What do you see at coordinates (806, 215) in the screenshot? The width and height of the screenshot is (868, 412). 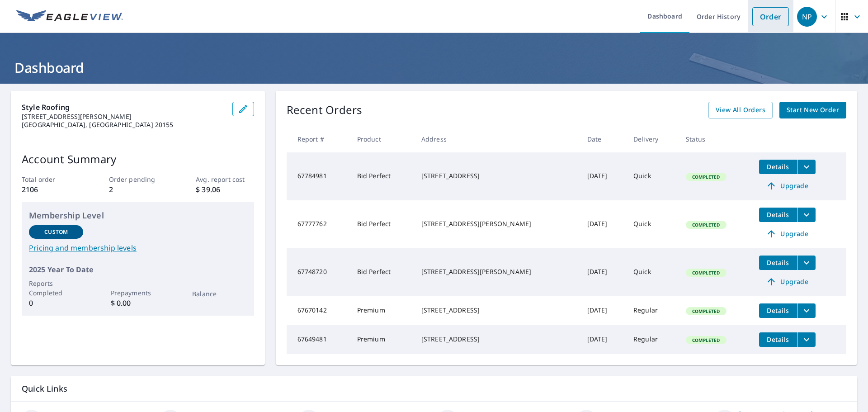 I see `button: filesDropdownBtn-67777762` at bounding box center [806, 215].